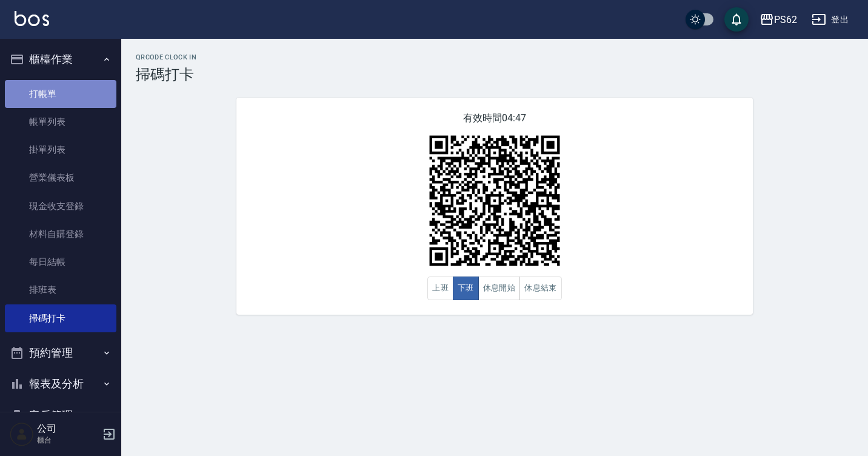 The width and height of the screenshot is (868, 456). What do you see at coordinates (499, 288) in the screenshot?
I see `button: 休息開始` at bounding box center [499, 288].